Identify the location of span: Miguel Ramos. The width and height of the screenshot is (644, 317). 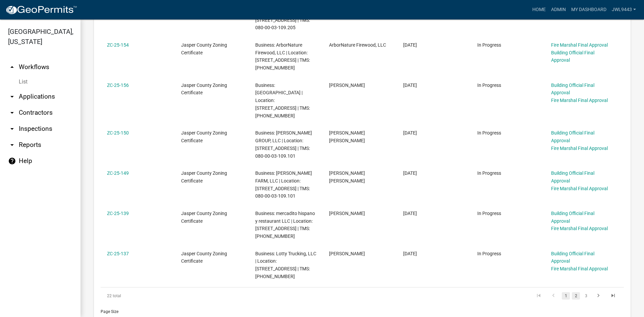
(347, 253).